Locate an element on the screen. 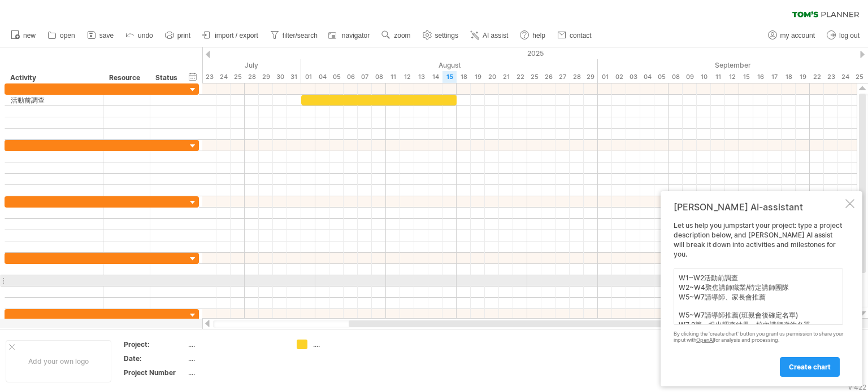 This screenshot has width=868, height=392. div: Tuesday, 5 August 2025 is located at coordinates (337, 77).